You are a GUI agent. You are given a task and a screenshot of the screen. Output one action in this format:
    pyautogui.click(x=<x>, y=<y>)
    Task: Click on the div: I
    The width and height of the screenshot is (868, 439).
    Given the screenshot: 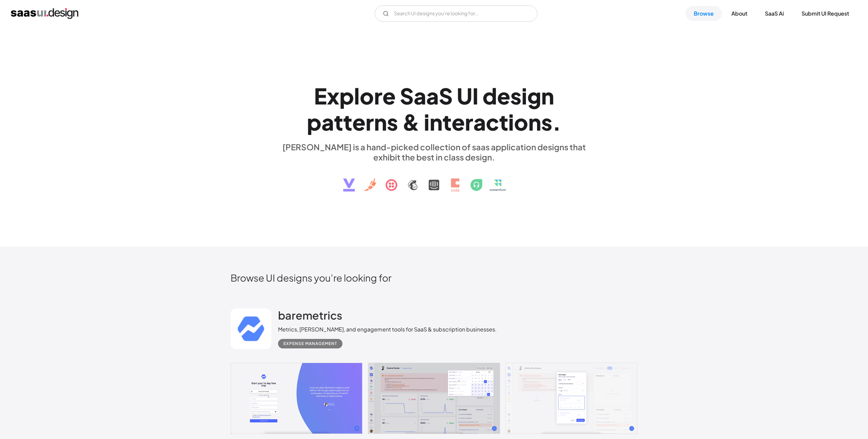 What is the action you would take?
    pyautogui.click(x=476, y=96)
    